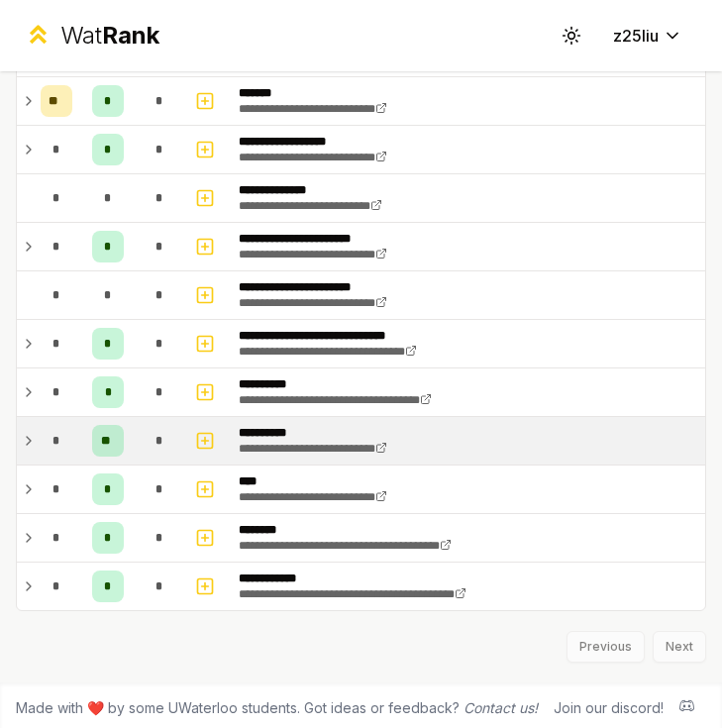  What do you see at coordinates (608, 708) in the screenshot?
I see `div: Join our discord!` at bounding box center [608, 708].